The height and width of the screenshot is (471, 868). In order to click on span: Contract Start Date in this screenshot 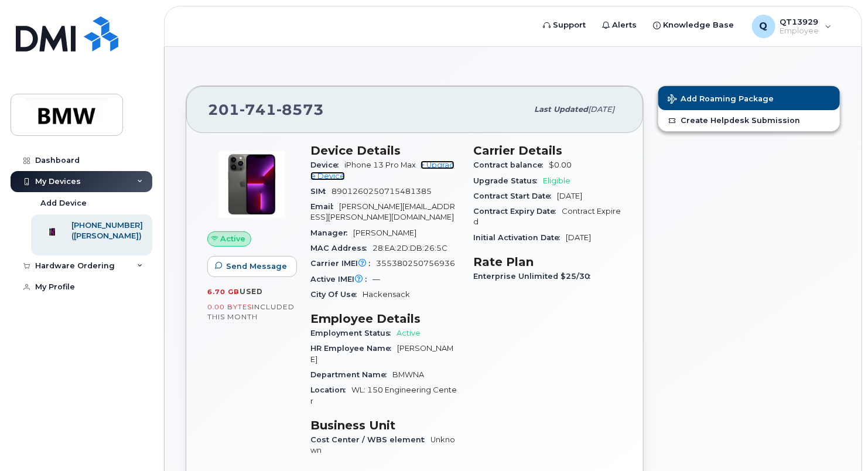, I will do `click(515, 196)`.